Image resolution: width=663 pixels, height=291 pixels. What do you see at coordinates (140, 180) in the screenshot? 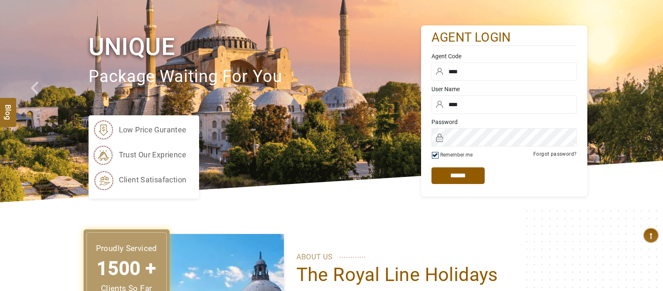
I see `li: client satisafaction` at bounding box center [140, 180].